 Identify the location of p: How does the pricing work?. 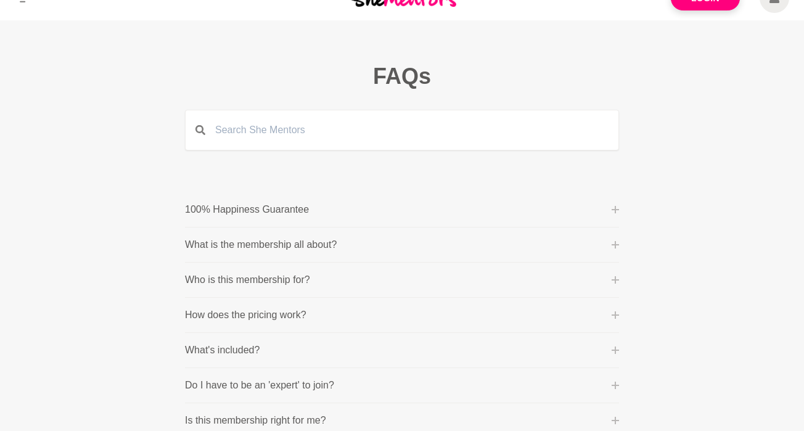
(245, 315).